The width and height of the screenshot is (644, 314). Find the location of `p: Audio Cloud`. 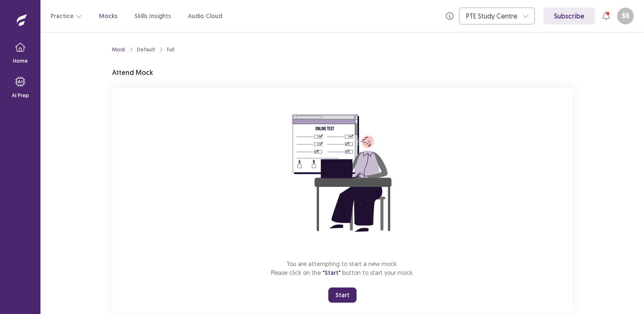

p: Audio Cloud is located at coordinates (205, 16).